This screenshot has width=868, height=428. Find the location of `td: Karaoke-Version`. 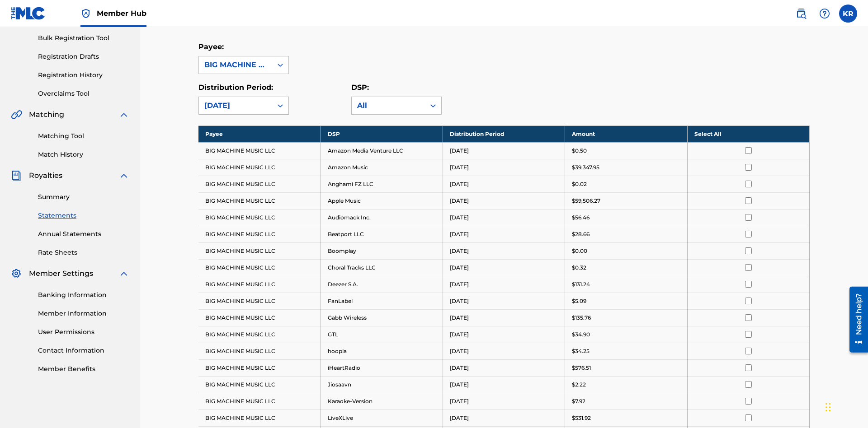

td: Karaoke-Version is located at coordinates (382, 401).